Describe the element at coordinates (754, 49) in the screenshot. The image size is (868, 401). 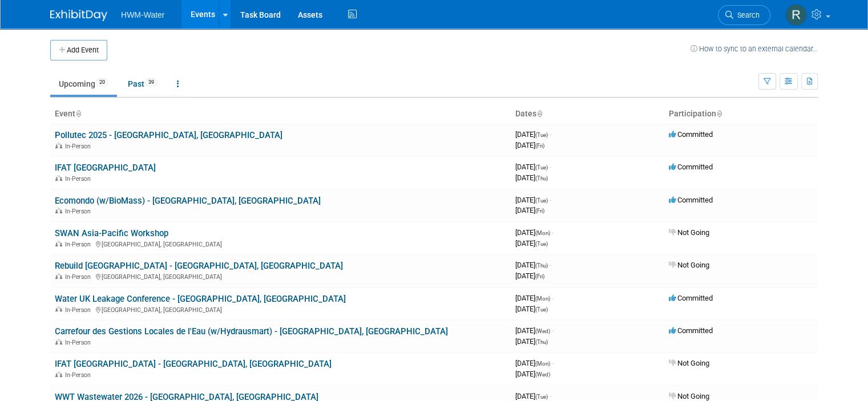
I see `a: How to sync to an external calendar...` at that location.